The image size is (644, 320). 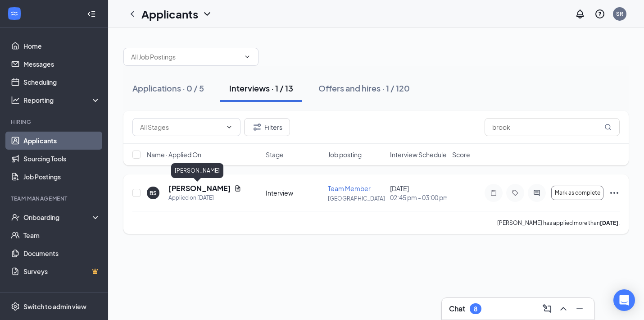 I want to click on div: Team Management, so click(x=55, y=198).